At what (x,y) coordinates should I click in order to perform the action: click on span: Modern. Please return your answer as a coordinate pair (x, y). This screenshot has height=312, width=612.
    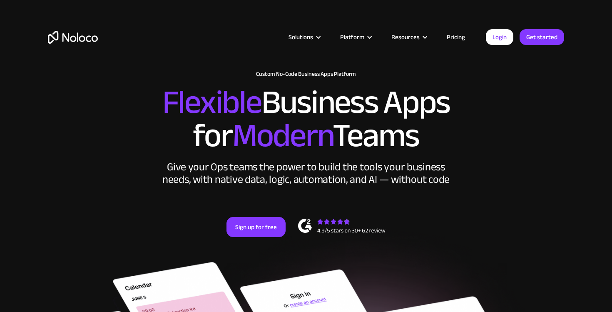
    Looking at the image, I should click on (282, 135).